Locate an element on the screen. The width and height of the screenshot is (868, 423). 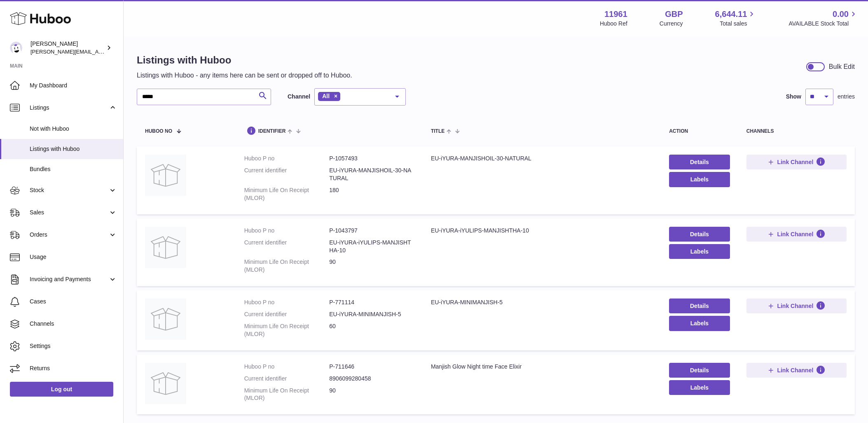
span: Cases is located at coordinates (74, 301).